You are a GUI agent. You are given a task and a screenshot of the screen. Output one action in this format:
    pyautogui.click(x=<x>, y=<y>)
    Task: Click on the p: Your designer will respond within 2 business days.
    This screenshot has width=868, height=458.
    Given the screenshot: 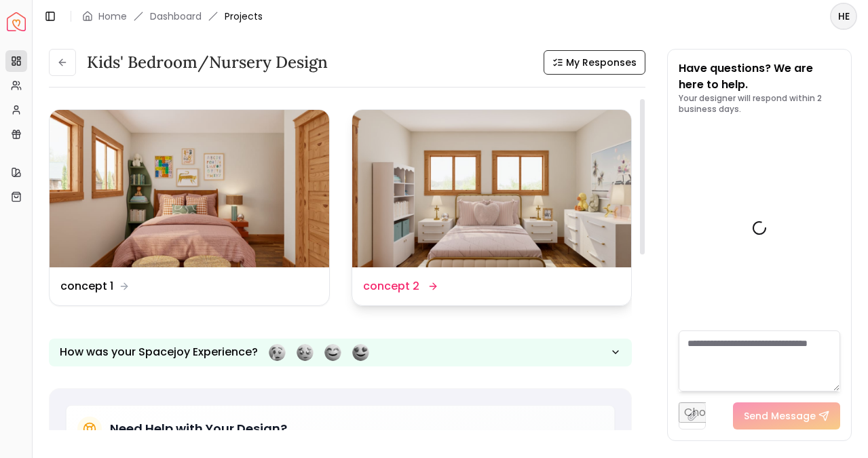 What is the action you would take?
    pyautogui.click(x=759, y=104)
    